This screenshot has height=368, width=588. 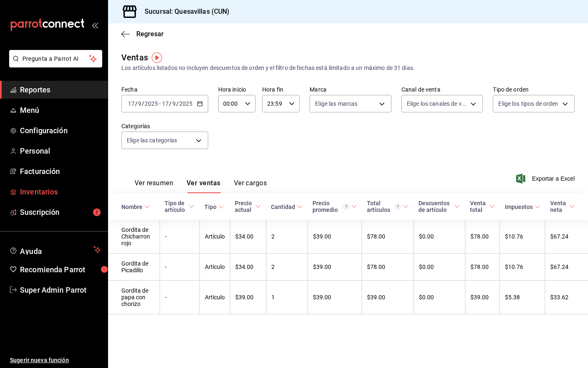 I want to click on div: Impuestos, so click(x=519, y=207).